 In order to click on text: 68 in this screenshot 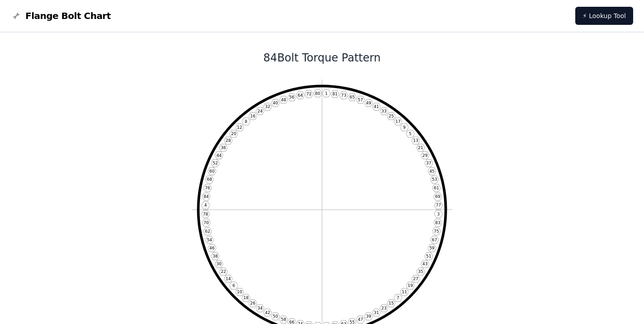, I will do `click(209, 179)`.